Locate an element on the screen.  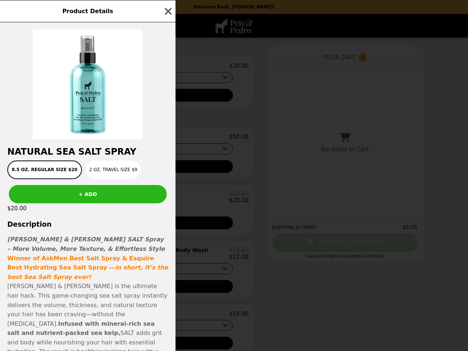
strong: Infused with mineral-rich sea salt and nutrient-packed sea kelp, is located at coordinates (81, 328).